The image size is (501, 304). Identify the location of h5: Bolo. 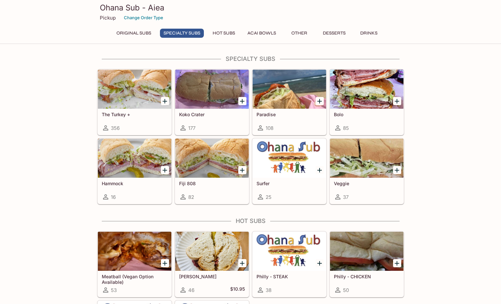
(367, 114).